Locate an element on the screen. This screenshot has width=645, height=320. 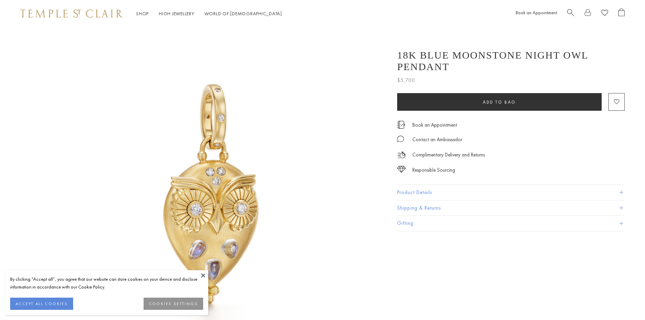
a: View Wishlist is located at coordinates (605, 14).